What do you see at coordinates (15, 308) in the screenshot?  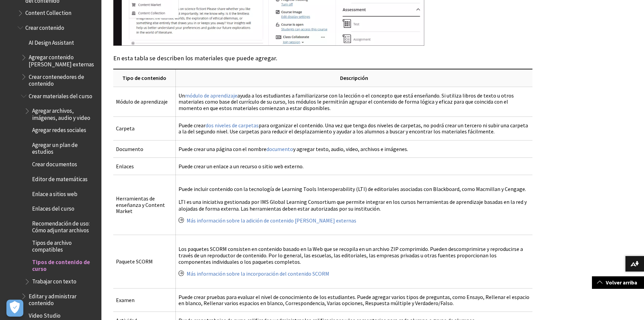 I see `button: Abrir preferencias` at bounding box center [15, 308].